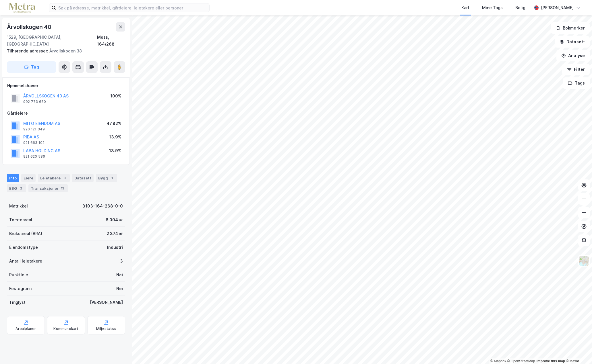  I want to click on div: Punktleie, so click(19, 275).